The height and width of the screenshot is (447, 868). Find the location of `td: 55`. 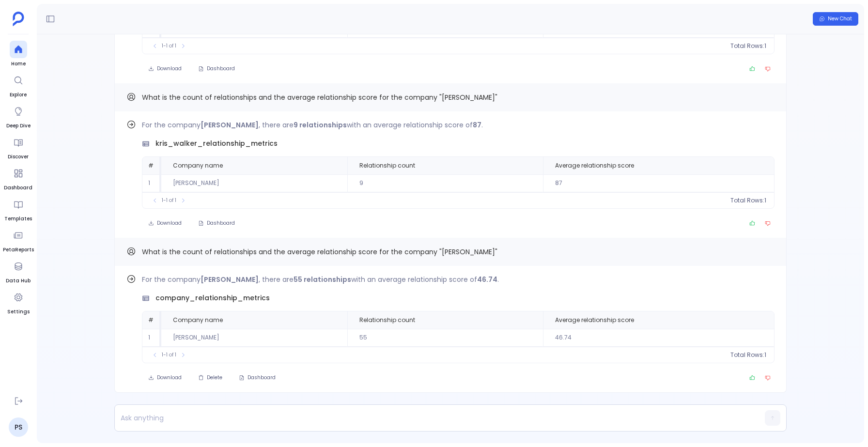

td: 55 is located at coordinates (445, 338).